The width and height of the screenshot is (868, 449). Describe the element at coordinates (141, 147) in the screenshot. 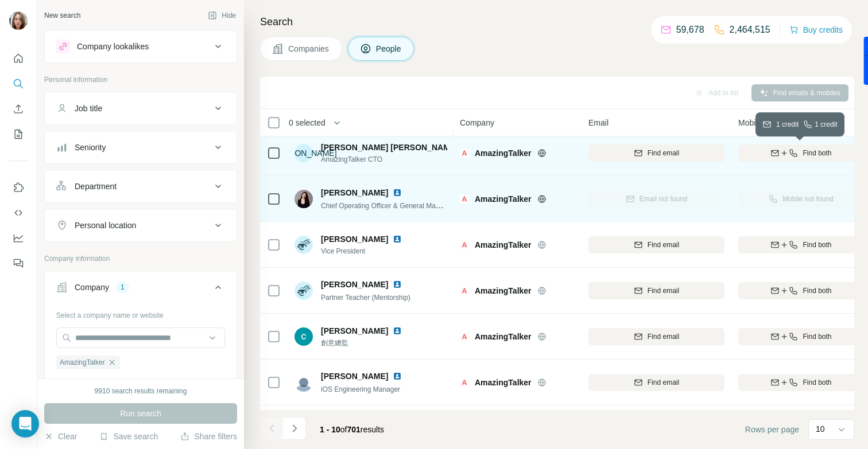

I see `button: Seniority` at that location.